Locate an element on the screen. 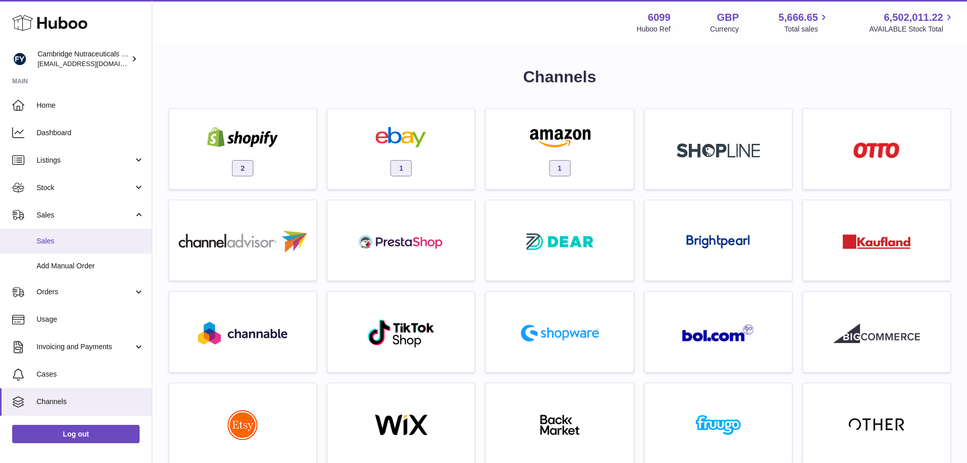  span: Home is located at coordinates (90, 105).